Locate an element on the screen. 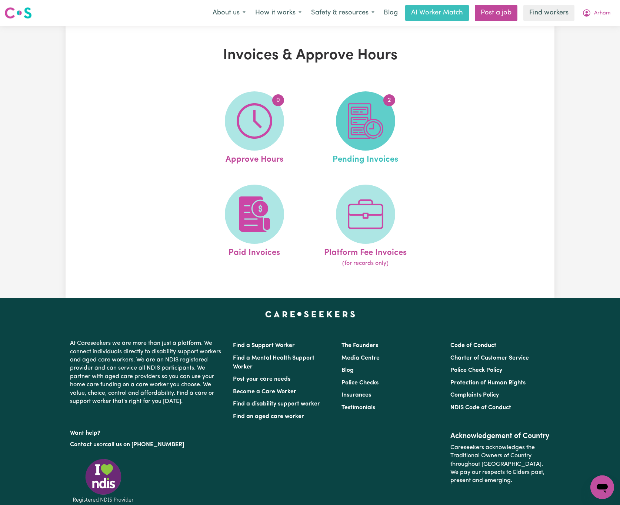 Image resolution: width=620 pixels, height=505 pixels. p: At Careseekers we are more than just a platform. We connect individuals directly to disability su... is located at coordinates (147, 373).